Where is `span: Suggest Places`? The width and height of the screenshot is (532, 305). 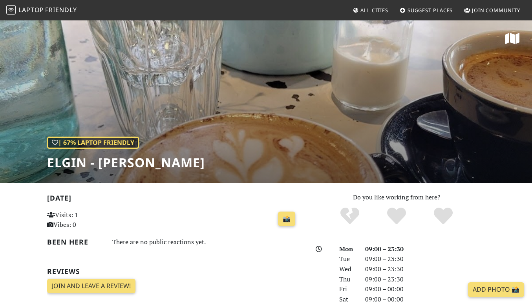
span: Suggest Places is located at coordinates (430, 10).